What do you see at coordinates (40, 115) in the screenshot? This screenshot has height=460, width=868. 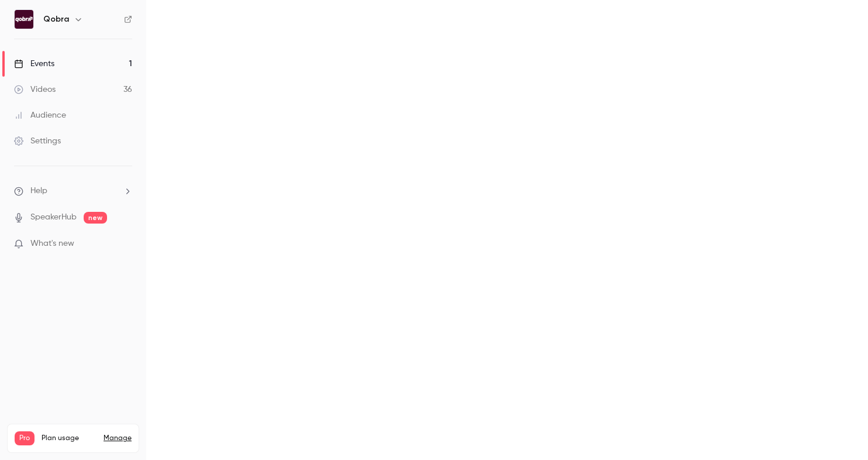 I see `div: Audience` at bounding box center [40, 115].